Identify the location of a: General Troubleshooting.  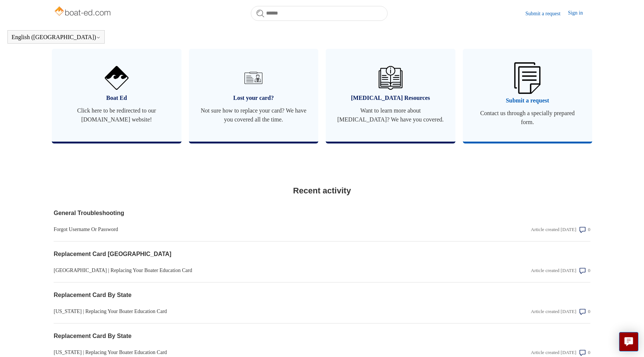
(242, 213).